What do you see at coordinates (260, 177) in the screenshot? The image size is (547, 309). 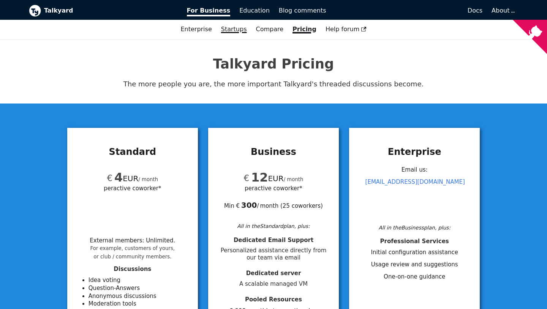 I see `span: 12` at bounding box center [260, 177].